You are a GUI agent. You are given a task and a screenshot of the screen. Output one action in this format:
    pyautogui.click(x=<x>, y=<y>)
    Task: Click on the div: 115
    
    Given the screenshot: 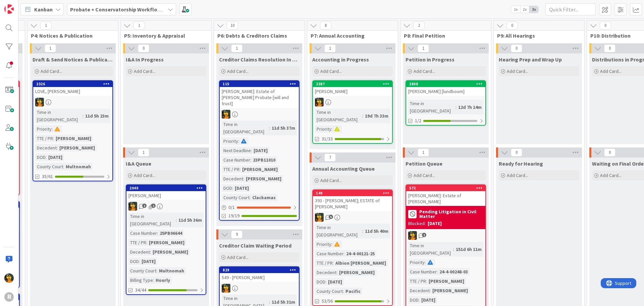 What is the action you would take?
    pyautogui.click(x=261, y=84)
    